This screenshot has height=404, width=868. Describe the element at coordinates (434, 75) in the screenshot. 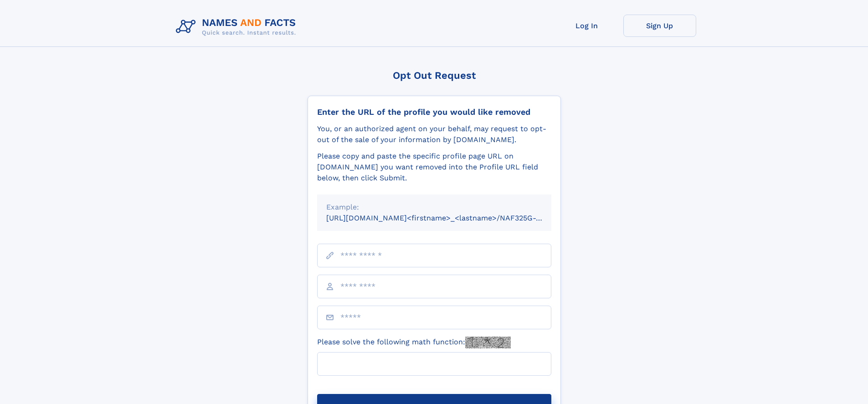

I see `div: Opt Out Request` at that location.